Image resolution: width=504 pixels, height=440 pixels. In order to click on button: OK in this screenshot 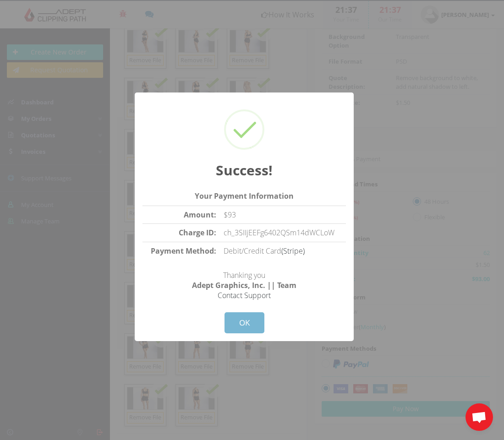, I will do `click(244, 323)`.